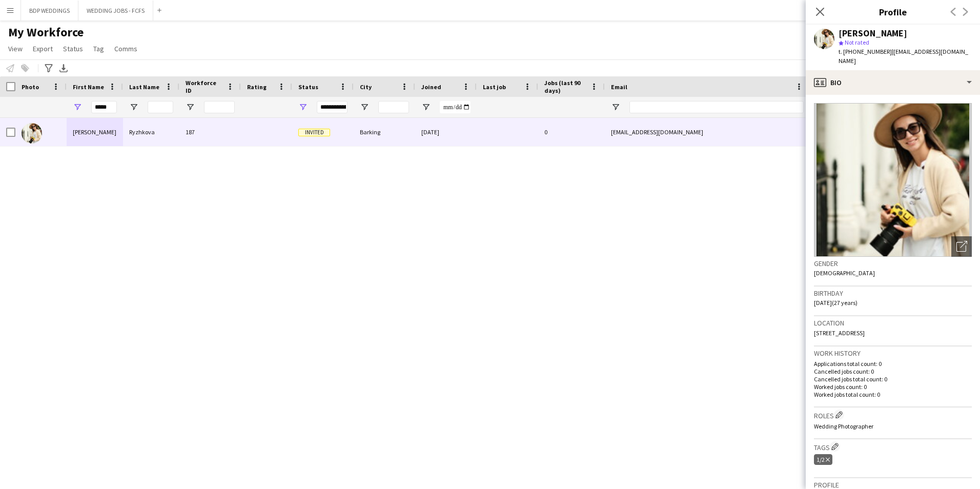 The height and width of the screenshot is (489, 980). Describe the element at coordinates (42, 48) in the screenshot. I see `span: Export` at that location.